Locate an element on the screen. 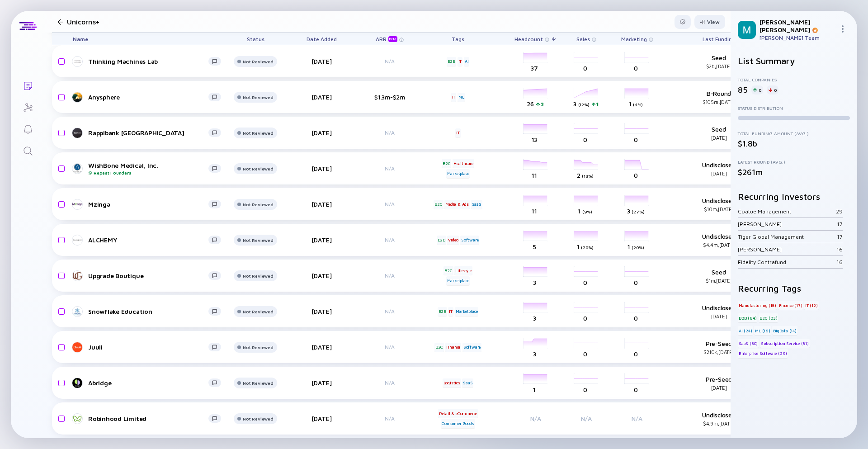 The image size is (868, 449). a: ALCHEMY is located at coordinates (151, 240).